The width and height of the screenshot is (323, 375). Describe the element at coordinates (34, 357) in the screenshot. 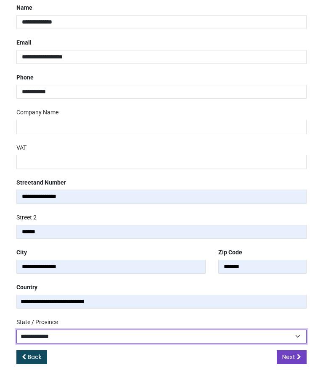

I see `span: Back` at that location.